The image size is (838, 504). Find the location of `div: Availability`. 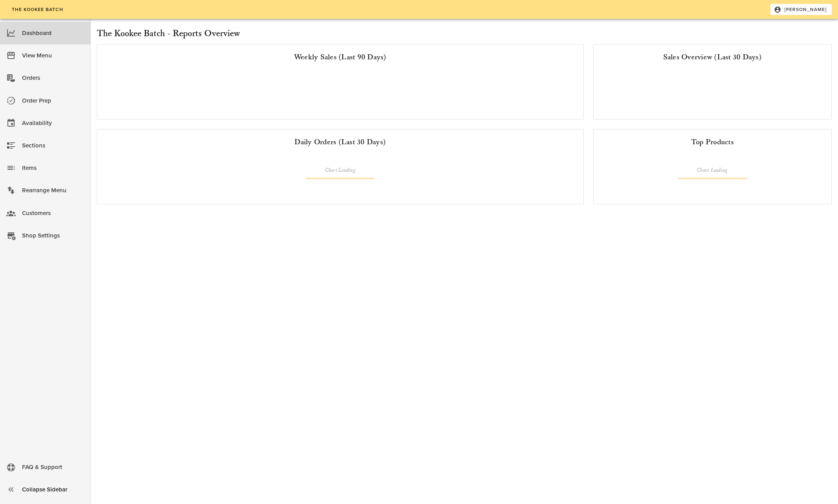

div: Availability is located at coordinates (53, 123).